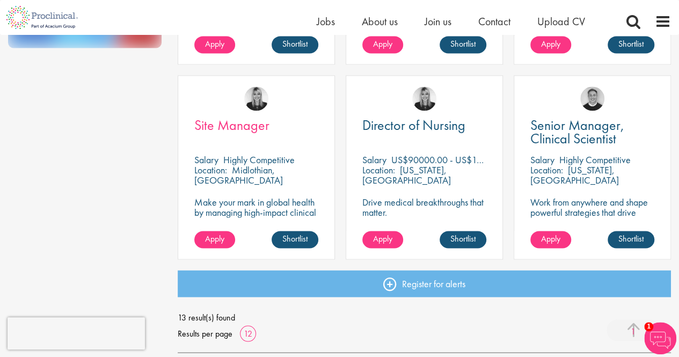  I want to click on span: Director of Nursing, so click(414, 125).